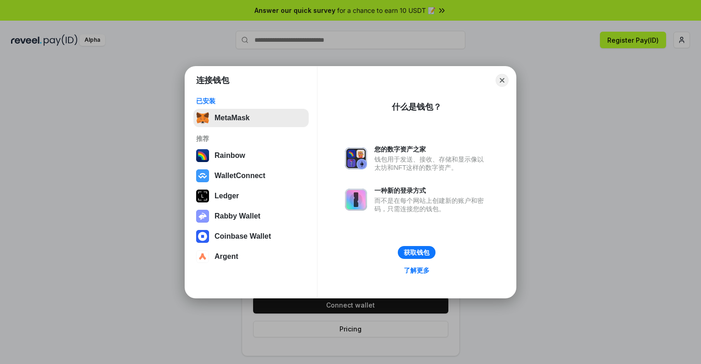  What do you see at coordinates (251, 216) in the screenshot?
I see `button: Rabby Wallet` at bounding box center [251, 216].